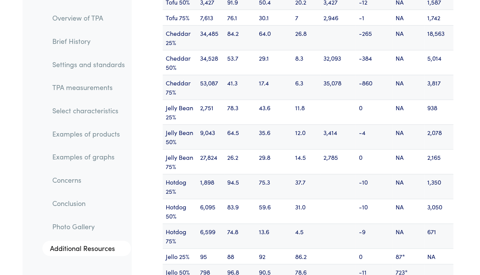 The width and height of the screenshot is (480, 275). Describe the element at coordinates (240, 211) in the screenshot. I see `td: 83.9` at that location.